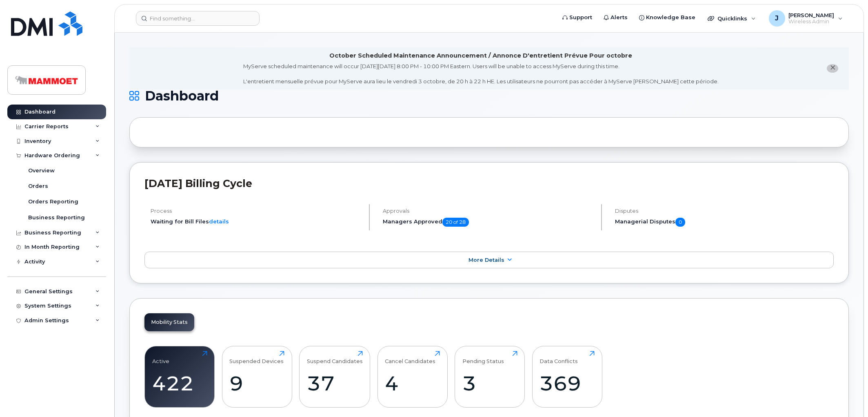 The width and height of the screenshot is (868, 417). I want to click on div: 37, so click(334, 383).